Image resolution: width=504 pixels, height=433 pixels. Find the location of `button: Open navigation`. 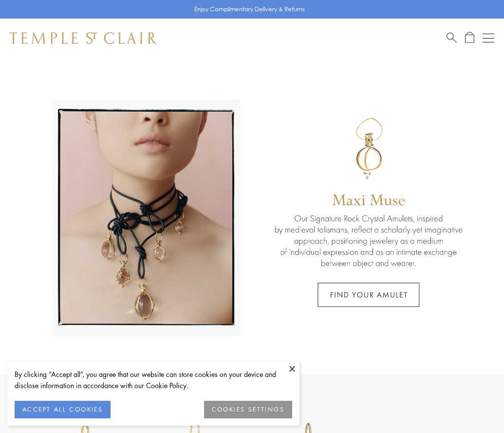

button: Open navigation is located at coordinates (489, 38).